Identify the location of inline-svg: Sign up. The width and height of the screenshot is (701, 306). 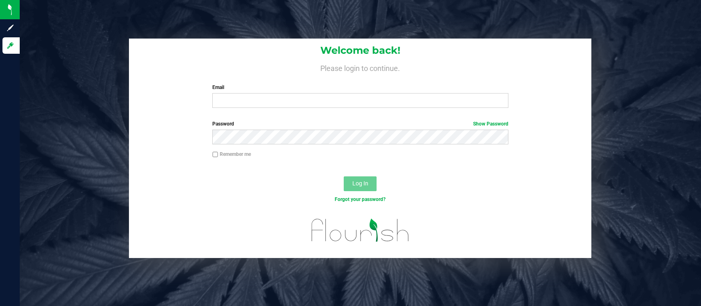
(10, 28).